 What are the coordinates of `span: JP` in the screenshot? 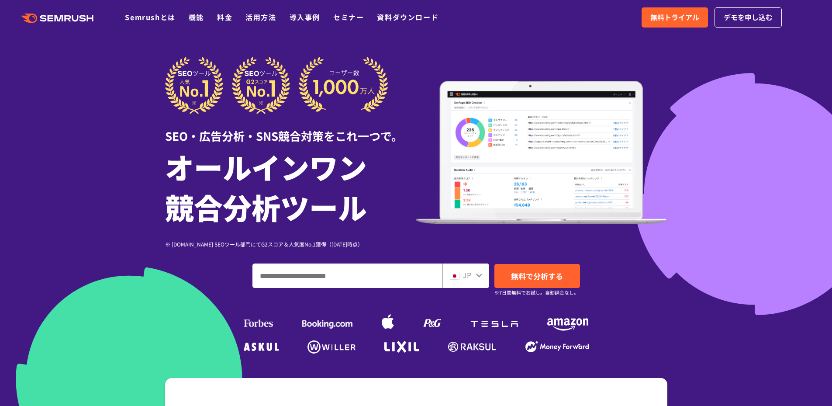 It's located at (467, 275).